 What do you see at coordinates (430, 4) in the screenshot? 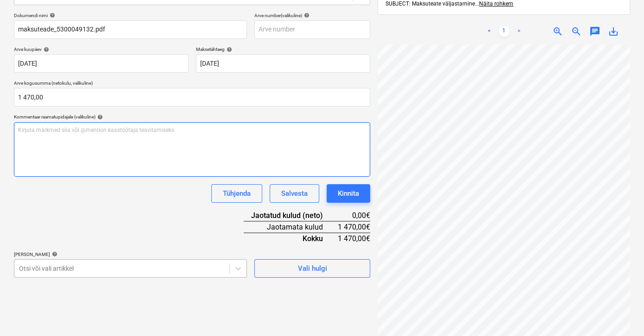
I see `span: SUBJECT: Maksuteate väljastamine` at bounding box center [430, 4].